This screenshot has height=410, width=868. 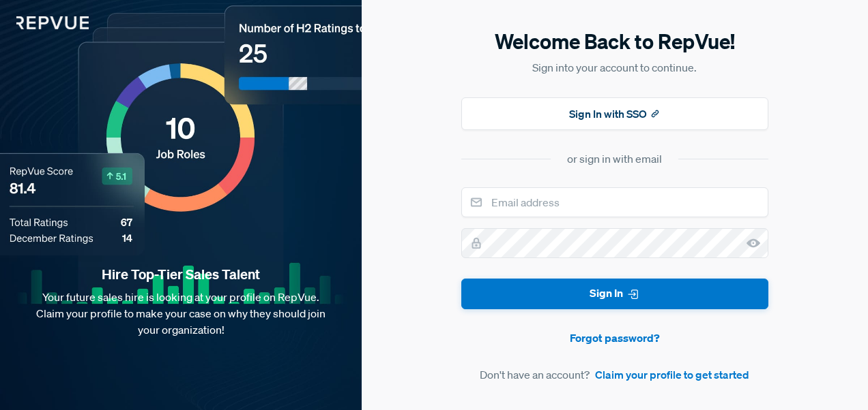 I want to click on strong: Hire Top-Tier Sales Talent, so click(x=181, y=275).